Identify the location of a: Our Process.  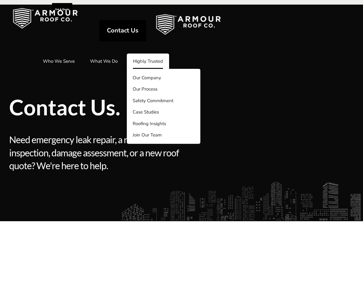
(164, 89).